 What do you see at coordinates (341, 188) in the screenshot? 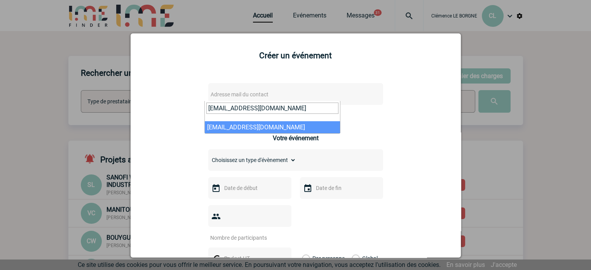
I see `input: Date de fin` at bounding box center [341, 188].